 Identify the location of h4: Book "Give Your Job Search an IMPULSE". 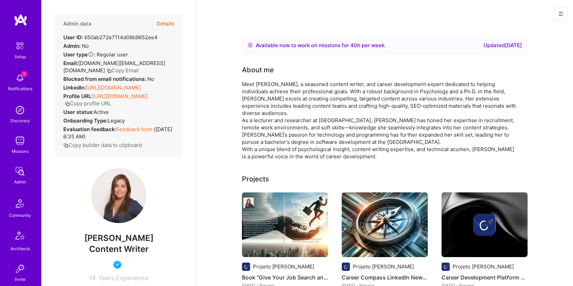
(285, 277).